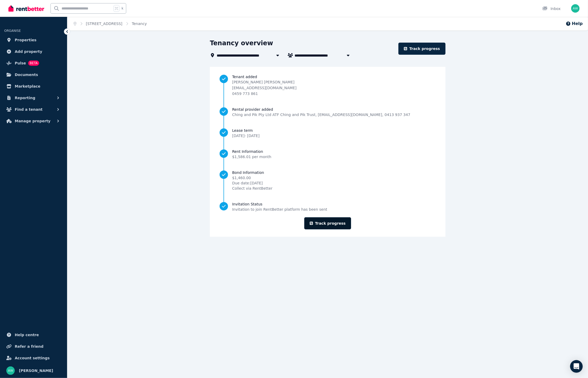 The height and width of the screenshot is (378, 588). Describe the element at coordinates (34, 98) in the screenshot. I see `button: Reporting` at that location.